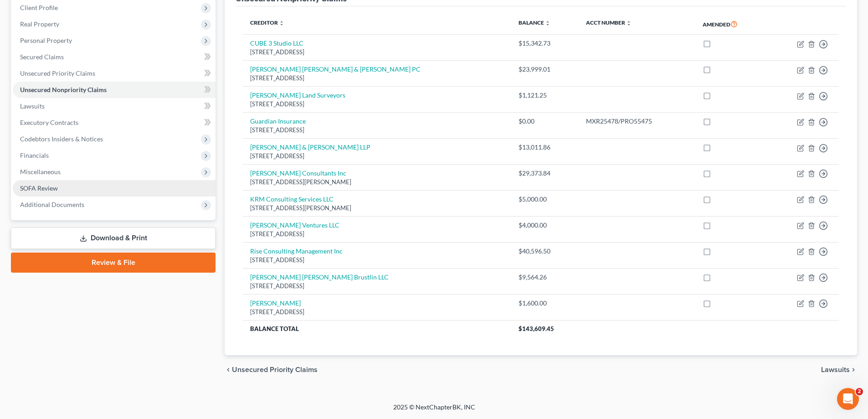 This screenshot has width=868, height=419. What do you see at coordinates (545, 96) in the screenshot?
I see `div: $1,121.25` at bounding box center [545, 96].